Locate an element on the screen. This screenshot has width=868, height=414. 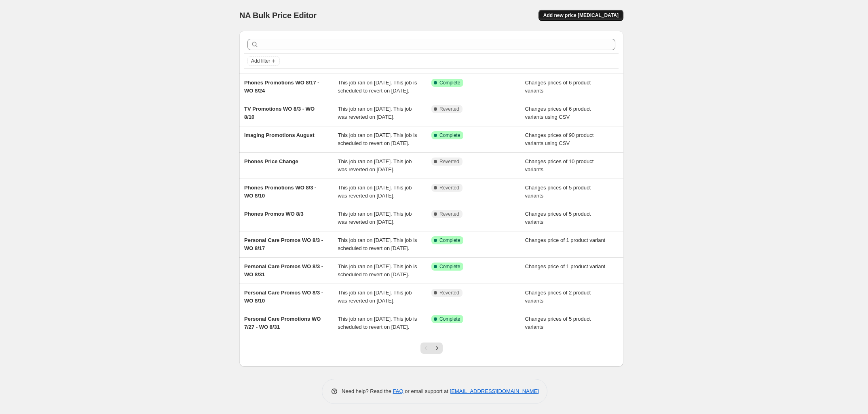
span: Personal Care Promos WO 8/3 - WO 8/17 is located at coordinates (284, 244).